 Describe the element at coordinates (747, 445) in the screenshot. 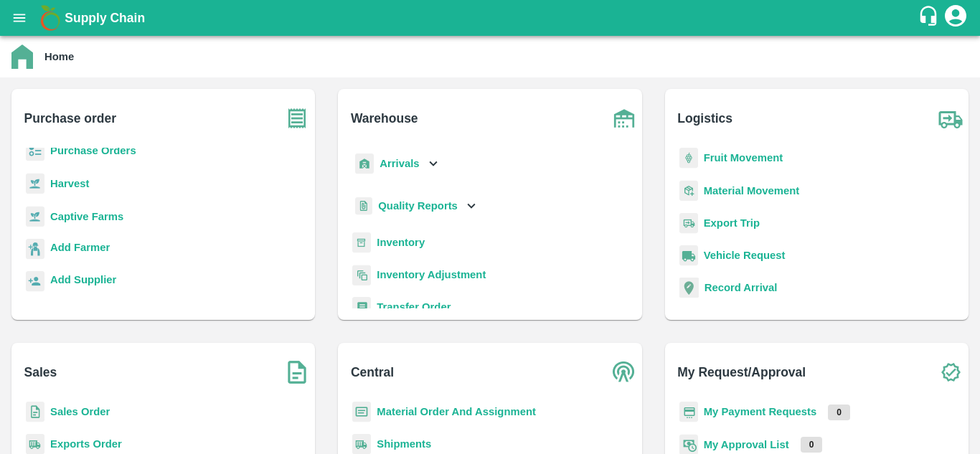

I see `a: My Approval List` at that location.